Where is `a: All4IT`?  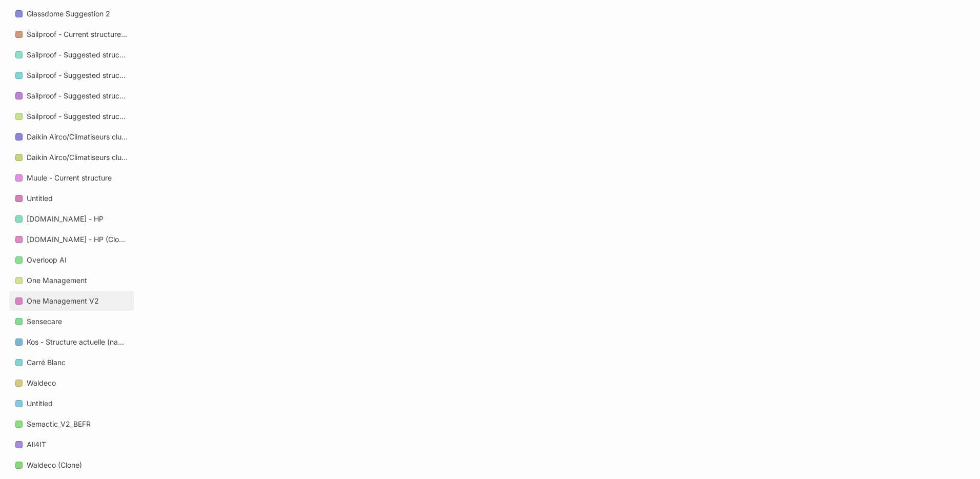
a: All4IT is located at coordinates (71, 445).